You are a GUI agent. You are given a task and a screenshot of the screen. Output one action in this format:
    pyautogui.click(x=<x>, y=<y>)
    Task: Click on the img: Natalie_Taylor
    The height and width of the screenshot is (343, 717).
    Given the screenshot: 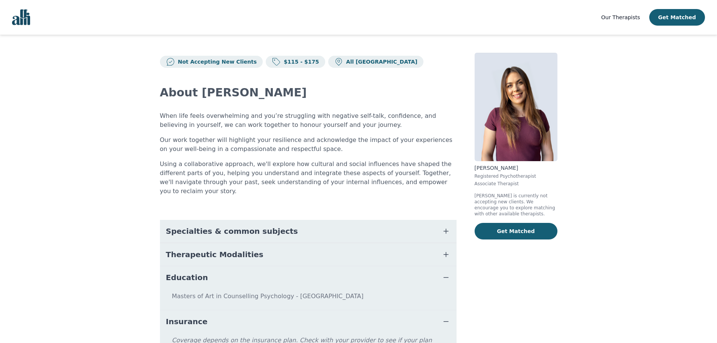 What is the action you would take?
    pyautogui.click(x=516, y=107)
    